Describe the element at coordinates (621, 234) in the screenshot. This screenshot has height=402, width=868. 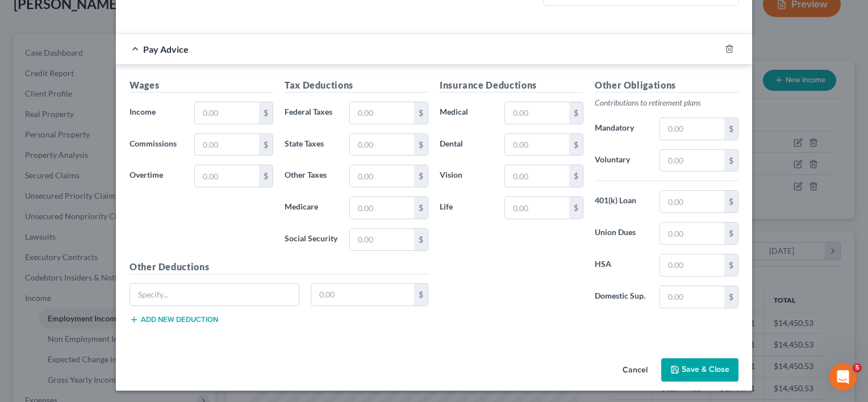
I see `label: Union Dues` at that location.